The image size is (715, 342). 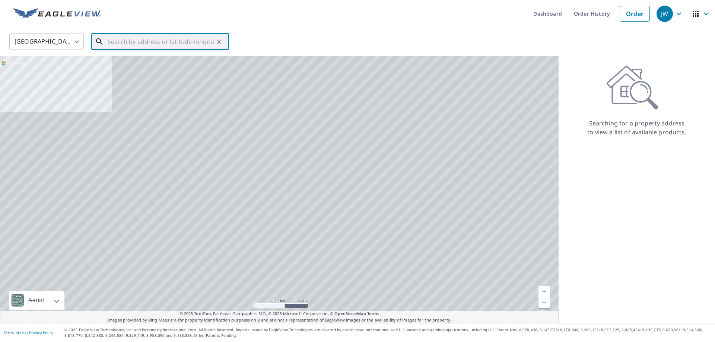 I want to click on a: OpenStreetMap, so click(x=350, y=314).